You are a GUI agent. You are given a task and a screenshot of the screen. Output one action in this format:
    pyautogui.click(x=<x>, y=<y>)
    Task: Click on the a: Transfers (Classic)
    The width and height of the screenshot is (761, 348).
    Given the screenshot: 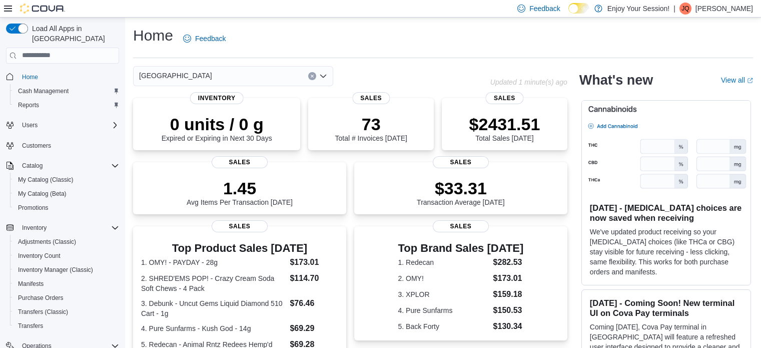 What is the action you would take?
    pyautogui.click(x=43, y=312)
    